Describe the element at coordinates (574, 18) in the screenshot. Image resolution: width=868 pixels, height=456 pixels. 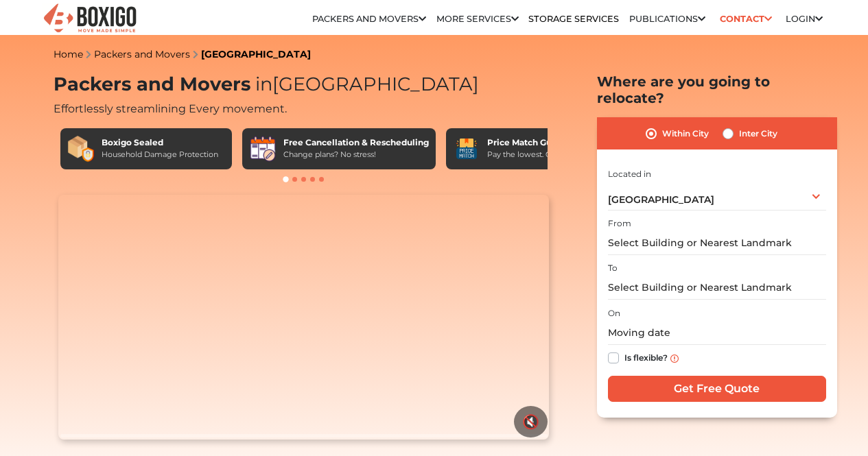
I see `a: Storage Services` at that location.